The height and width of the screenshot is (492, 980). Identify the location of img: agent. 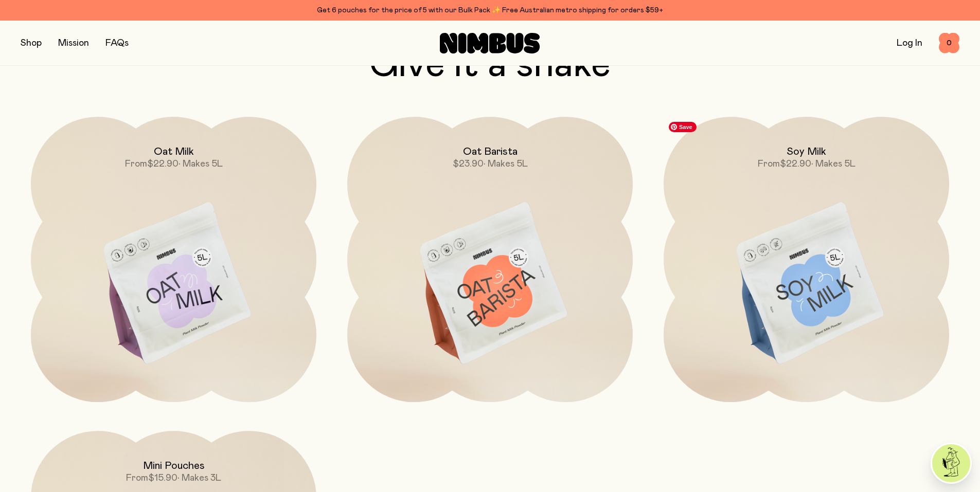
(951, 463).